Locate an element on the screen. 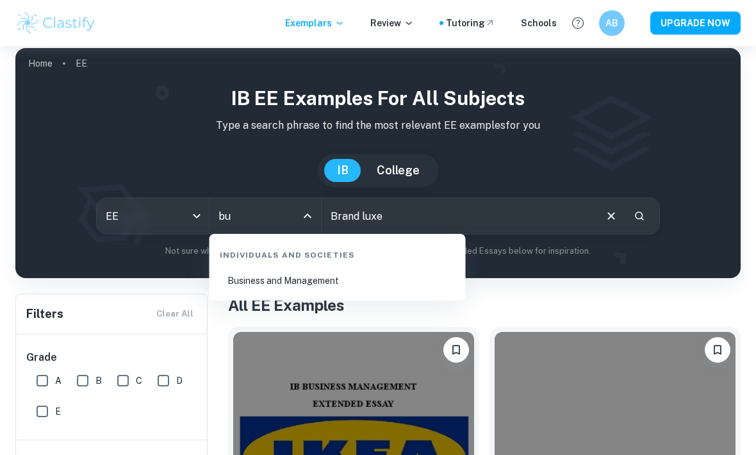 The height and width of the screenshot is (455, 756). p: Review is located at coordinates (392, 23).